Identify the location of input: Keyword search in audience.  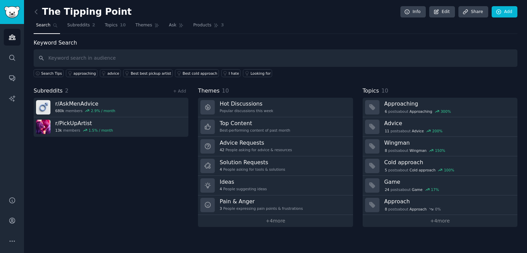
(276, 58).